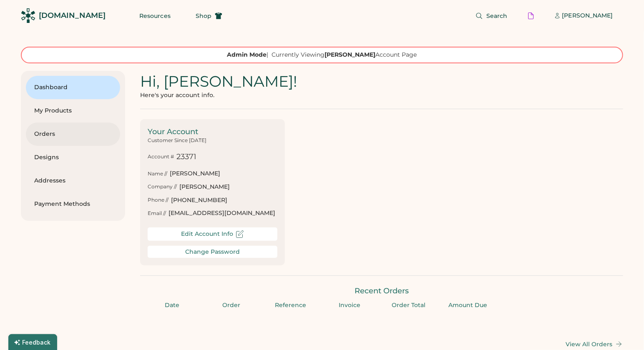 Image resolution: width=644 pixels, height=350 pixels. Describe the element at coordinates (350, 306) in the screenshot. I see `div: Invoice` at that location.